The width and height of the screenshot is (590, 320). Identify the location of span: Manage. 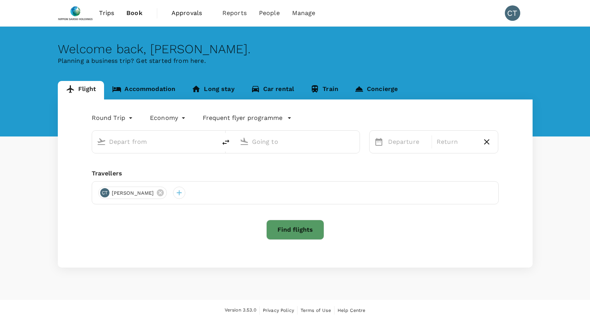
(304, 13).